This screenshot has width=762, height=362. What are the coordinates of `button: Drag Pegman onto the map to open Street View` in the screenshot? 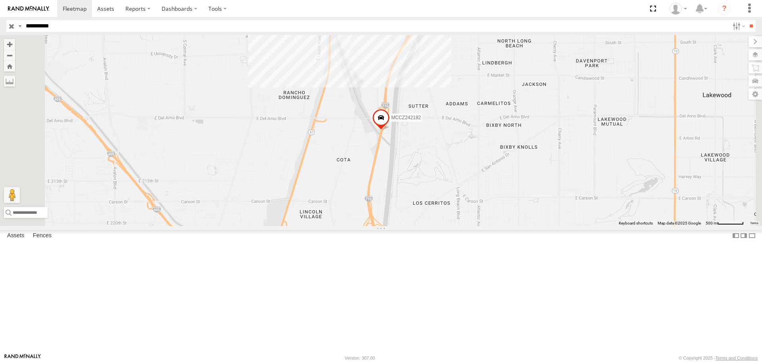 It's located at (12, 195).